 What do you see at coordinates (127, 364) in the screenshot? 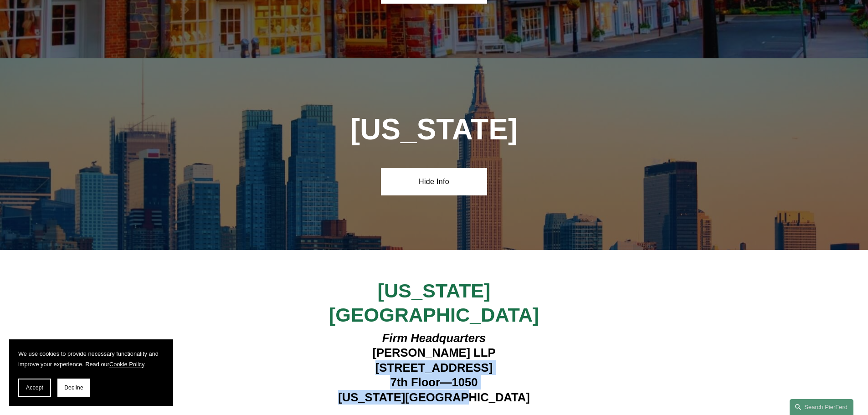
I see `a: Cookie Policy` at bounding box center [127, 364].